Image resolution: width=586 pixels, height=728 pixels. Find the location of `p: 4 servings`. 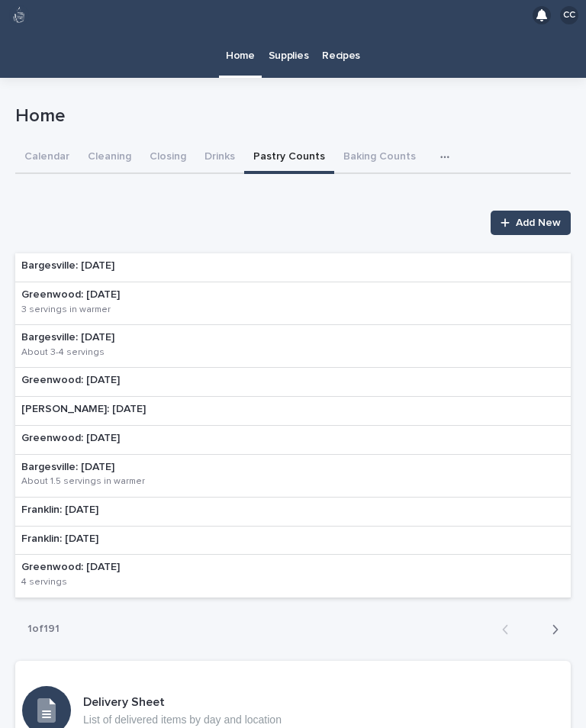

p: 4 servings is located at coordinates (44, 582).